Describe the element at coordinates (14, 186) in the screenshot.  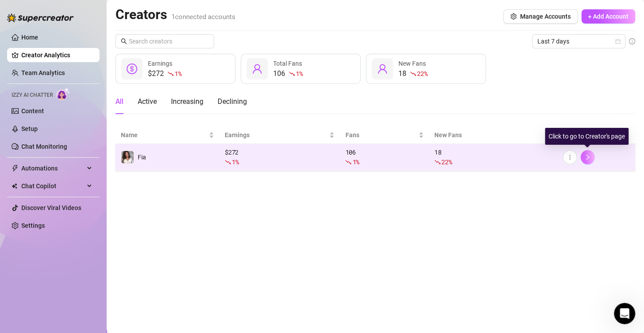
I see `img: Chat Copilot` at that location.